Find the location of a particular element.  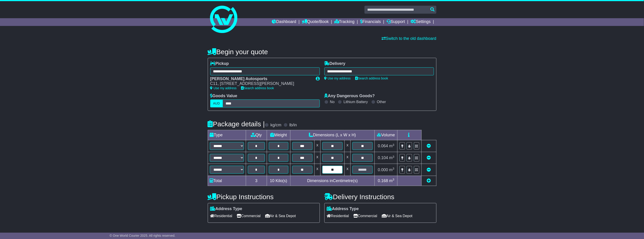

label: AUD is located at coordinates (217, 103).